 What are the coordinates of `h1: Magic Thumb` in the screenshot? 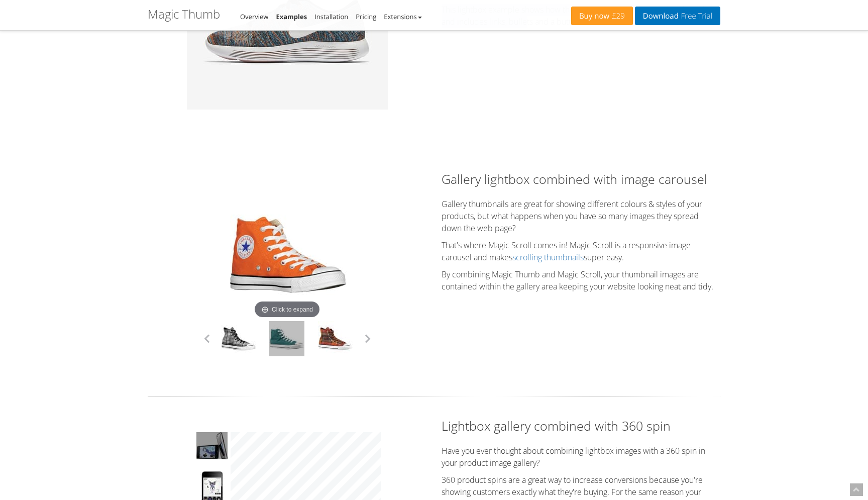 It's located at (184, 14).